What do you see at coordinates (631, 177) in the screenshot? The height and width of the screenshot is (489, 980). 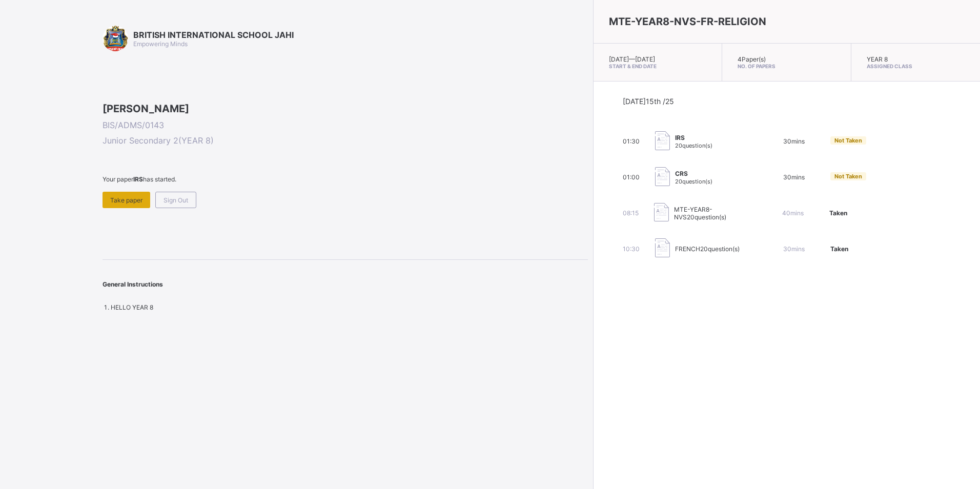 I see `span: 01:00` at bounding box center [631, 177].